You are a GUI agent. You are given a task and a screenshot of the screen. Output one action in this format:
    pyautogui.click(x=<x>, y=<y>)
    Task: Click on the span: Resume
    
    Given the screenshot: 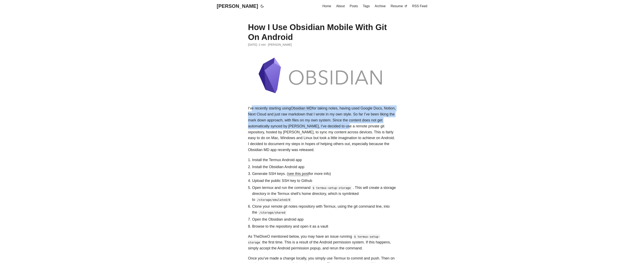 What is the action you would take?
    pyautogui.click(x=397, y=6)
    